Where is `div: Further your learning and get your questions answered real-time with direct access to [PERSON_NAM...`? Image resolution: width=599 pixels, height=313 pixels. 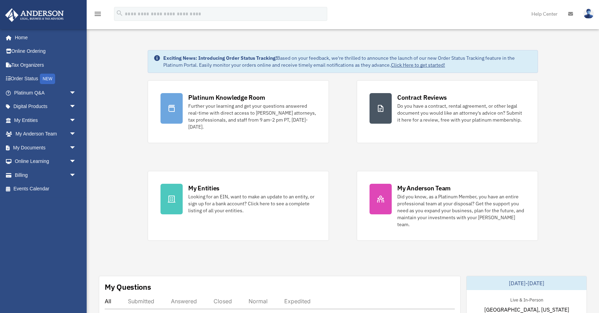 div: Further your learning and get your questions answered real-time with direct access to [PERSON_NAM... is located at coordinates (252, 116).